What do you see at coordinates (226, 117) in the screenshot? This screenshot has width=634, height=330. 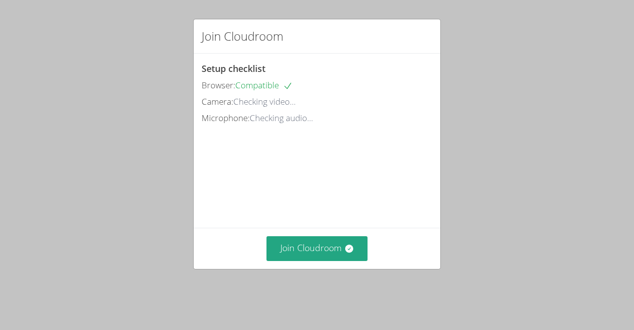 I see `span: Microphone:` at bounding box center [226, 117].